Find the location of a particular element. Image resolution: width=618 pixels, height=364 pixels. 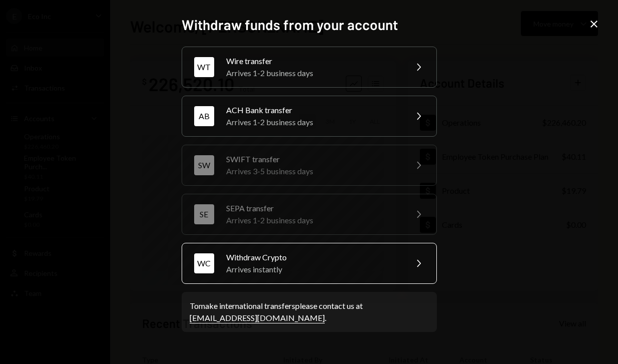

button: SWSWIFT transferArrives 3-5 business days is located at coordinates (309, 165).